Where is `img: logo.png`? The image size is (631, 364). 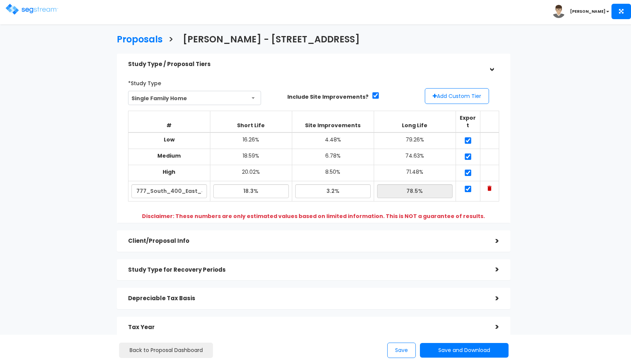
img: logo.png is located at coordinates (32, 9).